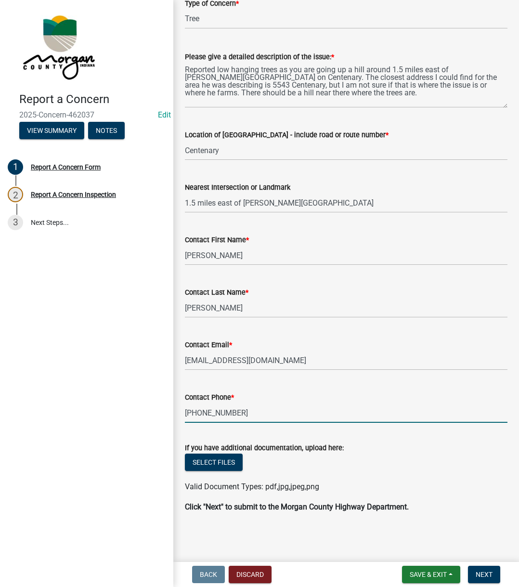 Image resolution: width=519 pixels, height=587 pixels. What do you see at coordinates (428, 575) in the screenshot?
I see `span: Save & Exit` at bounding box center [428, 575].